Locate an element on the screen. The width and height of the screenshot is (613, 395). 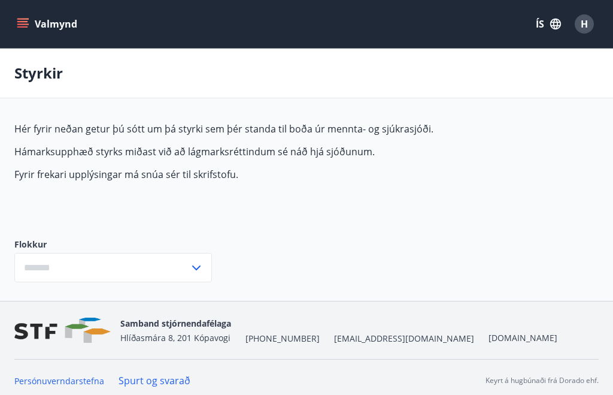
span: H is located at coordinates (585, 24).